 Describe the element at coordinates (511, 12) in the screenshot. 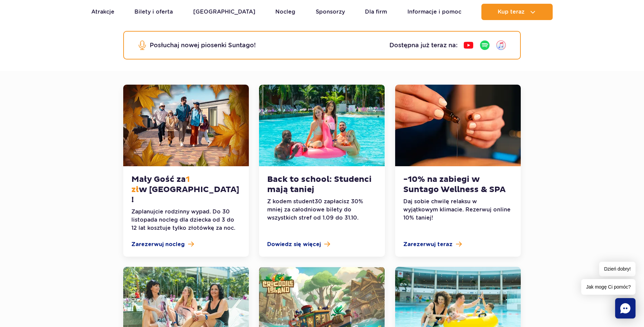

I see `span: Kup teraz` at that location.